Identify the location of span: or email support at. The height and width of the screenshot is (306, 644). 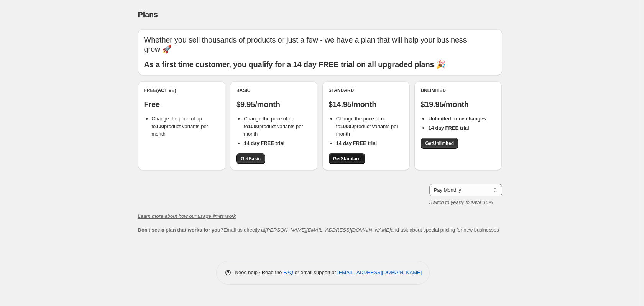
(315, 272).